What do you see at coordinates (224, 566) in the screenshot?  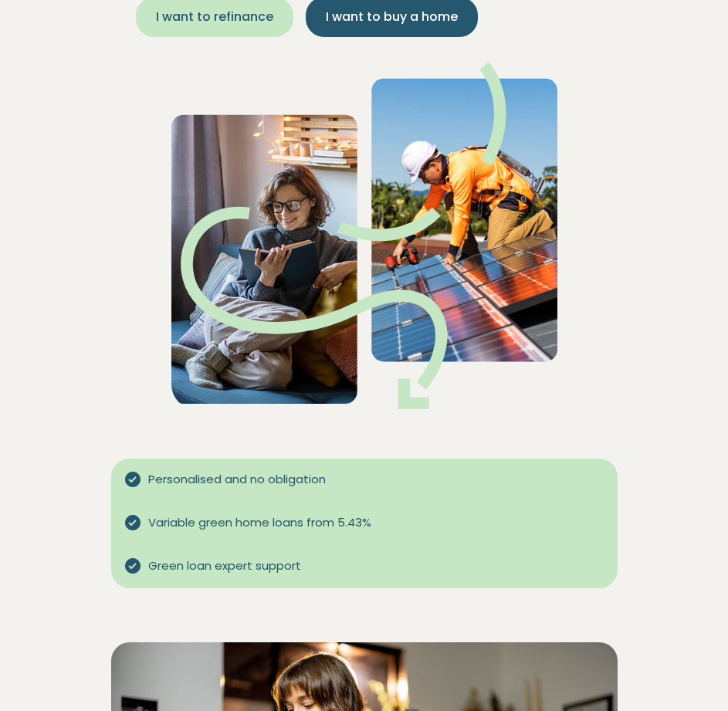 I see `span: Green loan expert support` at bounding box center [224, 566].